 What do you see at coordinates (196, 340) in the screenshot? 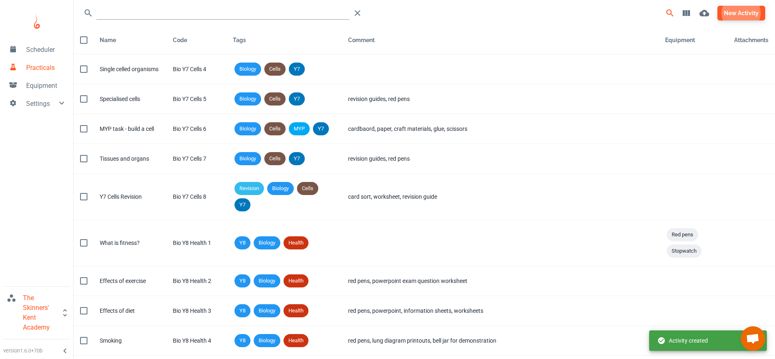
I see `div: Bio Y8 Health 4` at bounding box center [196, 340].